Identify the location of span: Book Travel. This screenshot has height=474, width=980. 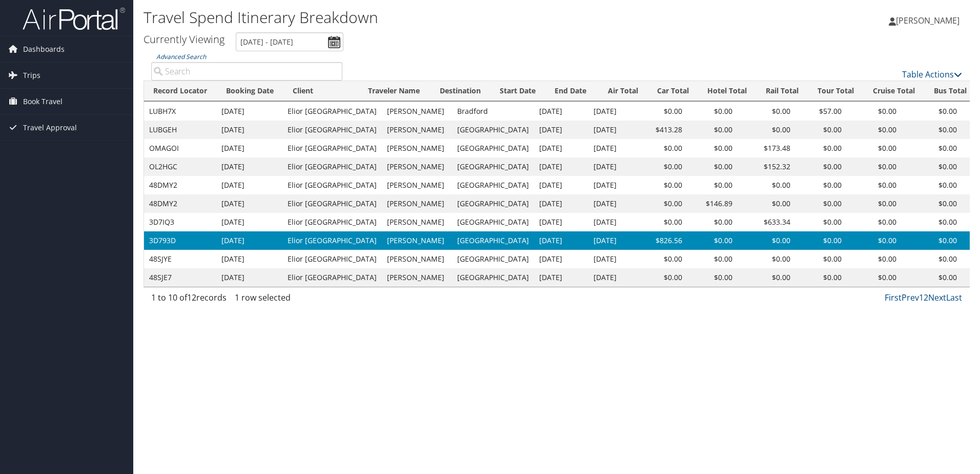
(43, 102).